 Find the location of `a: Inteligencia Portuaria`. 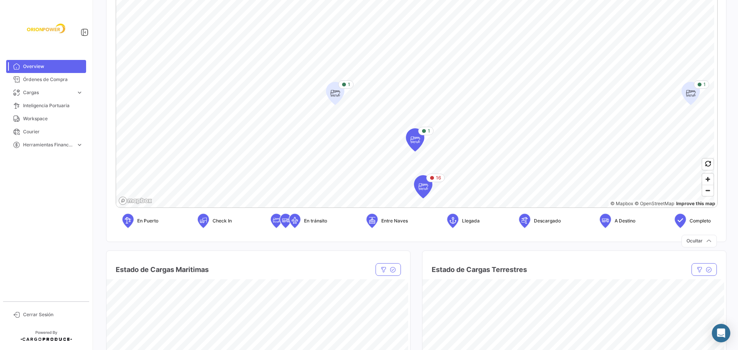

a: Inteligencia Portuaria is located at coordinates (46, 106).